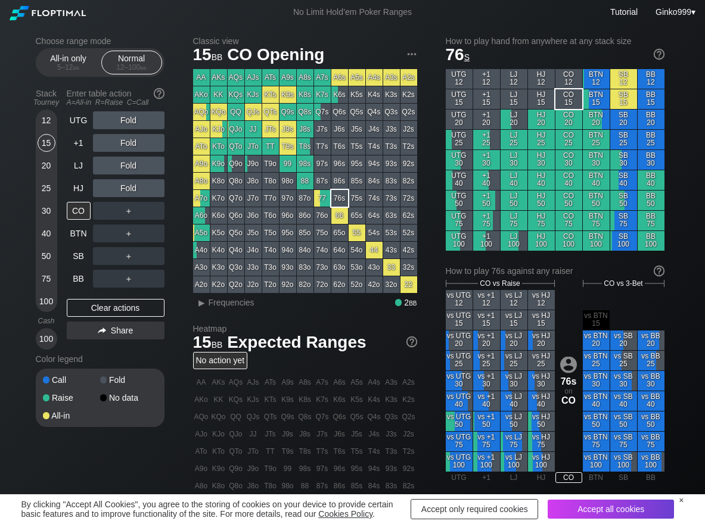  I want to click on div: LJ 25, so click(514, 139).